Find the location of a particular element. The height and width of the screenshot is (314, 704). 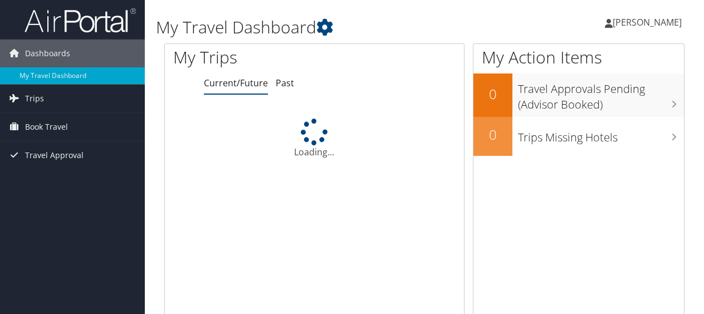

div: Loading... is located at coordinates (314, 139).